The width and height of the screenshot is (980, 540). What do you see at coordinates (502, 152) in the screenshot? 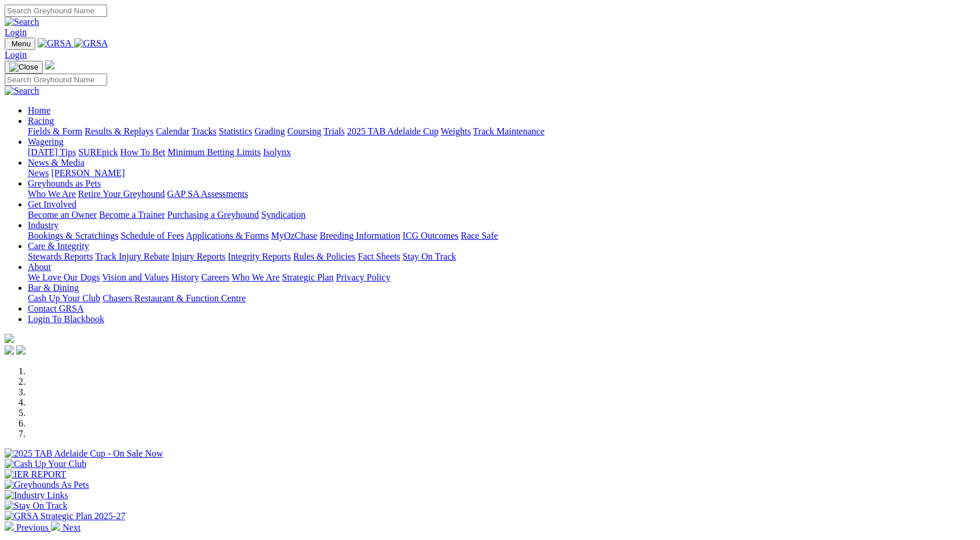
I see `div: Wagering` at bounding box center [502, 152].